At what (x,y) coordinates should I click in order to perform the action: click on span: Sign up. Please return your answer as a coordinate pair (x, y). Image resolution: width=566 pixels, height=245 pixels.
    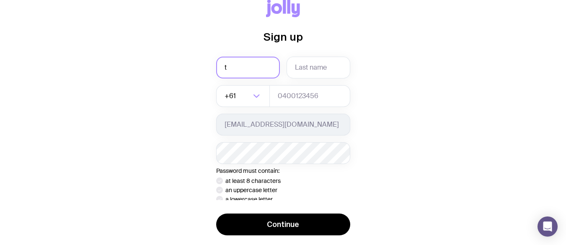
    Looking at the image, I should click on (283, 36).